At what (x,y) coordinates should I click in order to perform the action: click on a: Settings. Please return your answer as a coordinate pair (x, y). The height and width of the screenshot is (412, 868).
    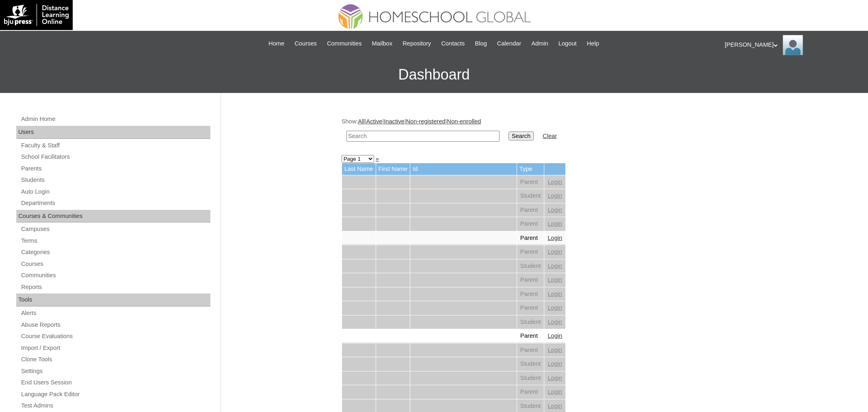
    Looking at the image, I should click on (115, 371).